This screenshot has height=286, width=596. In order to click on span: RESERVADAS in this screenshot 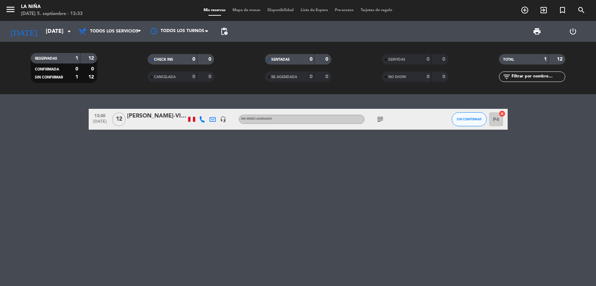, I will do `click(46, 59)`.